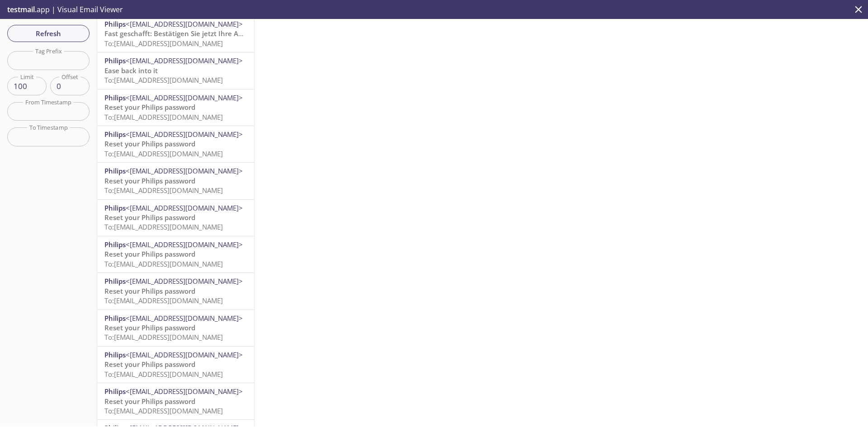  Describe the element at coordinates (131, 71) in the screenshot. I see `span: Ease back into it` at that location.